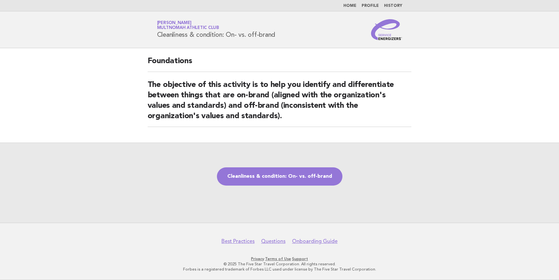 This screenshot has width=559, height=280. Describe the element at coordinates (216, 30) in the screenshot. I see `h1: Cleanliness & condition: On- vs. off-brand` at that location.